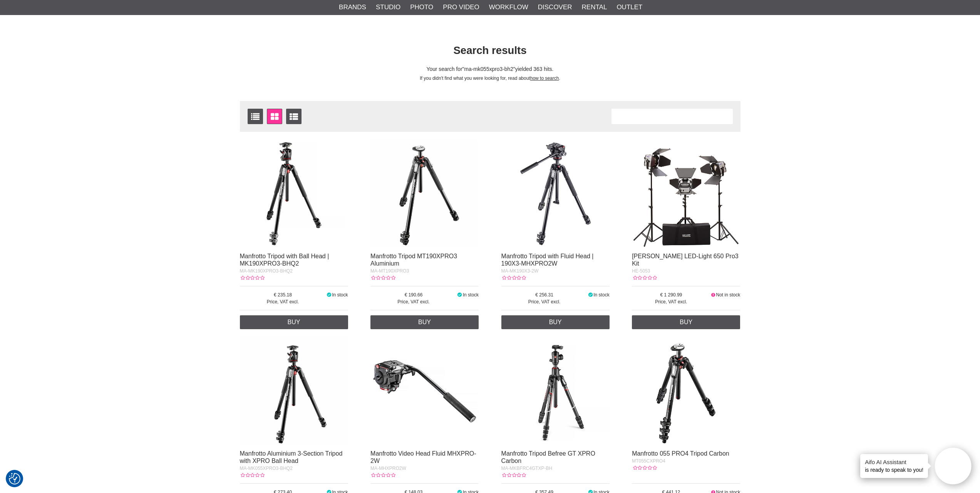 This screenshot has width=980, height=493. What do you see at coordinates (641, 271) in the screenshot?
I see `span: HE-5053` at bounding box center [641, 271].